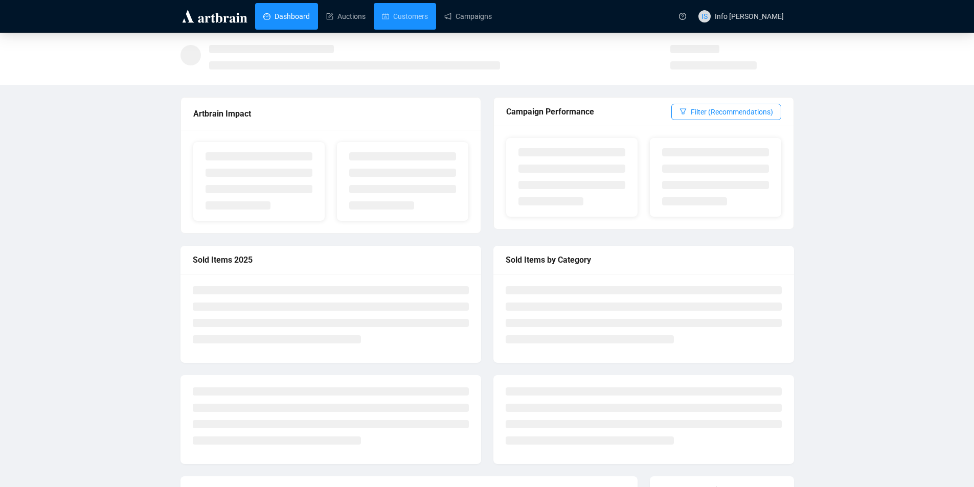 Image resolution: width=974 pixels, height=487 pixels. Describe the element at coordinates (588, 111) in the screenshot. I see `div: Campaign Performance` at that location.